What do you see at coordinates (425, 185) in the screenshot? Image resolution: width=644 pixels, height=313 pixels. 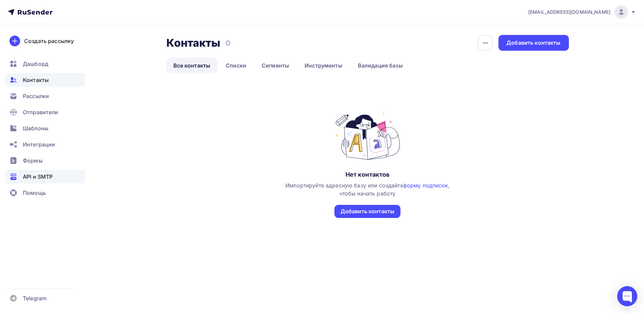 I see `a: форму подписки` at bounding box center [425, 185].